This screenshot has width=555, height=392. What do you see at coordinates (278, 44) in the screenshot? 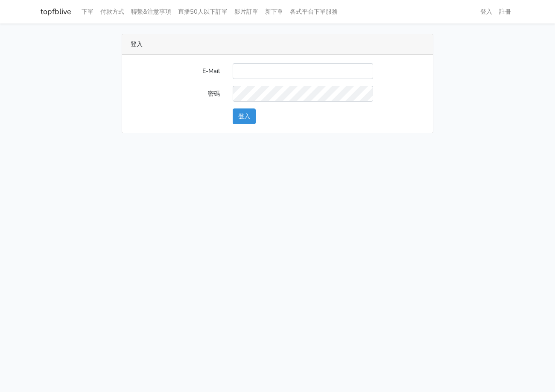
I see `div: 登入` at bounding box center [278, 44].